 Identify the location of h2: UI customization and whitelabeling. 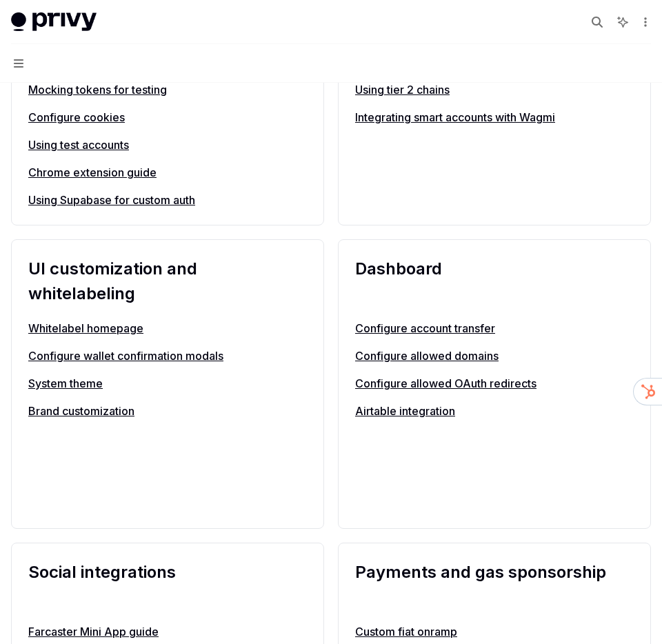
(167, 281).